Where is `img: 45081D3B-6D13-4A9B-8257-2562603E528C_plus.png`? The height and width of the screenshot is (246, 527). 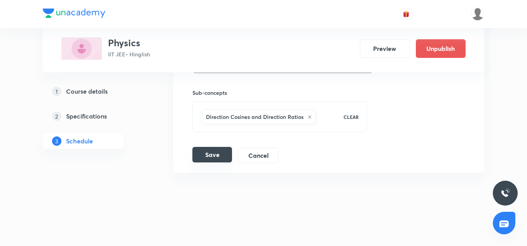 img: 45081D3B-6D13-4A9B-8257-2562603E528C_plus.png is located at coordinates (82, 49).